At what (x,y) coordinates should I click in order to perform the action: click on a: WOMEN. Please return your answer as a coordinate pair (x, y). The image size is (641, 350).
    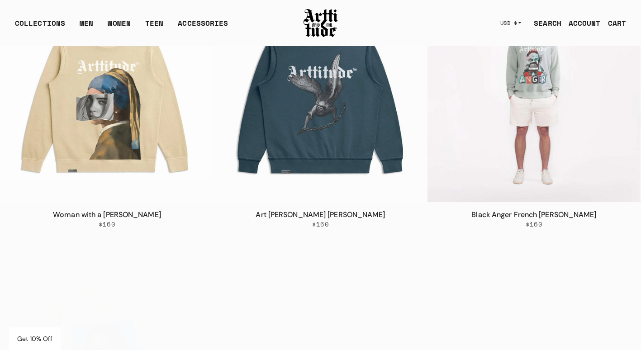
    Looking at the image, I should click on (119, 27).